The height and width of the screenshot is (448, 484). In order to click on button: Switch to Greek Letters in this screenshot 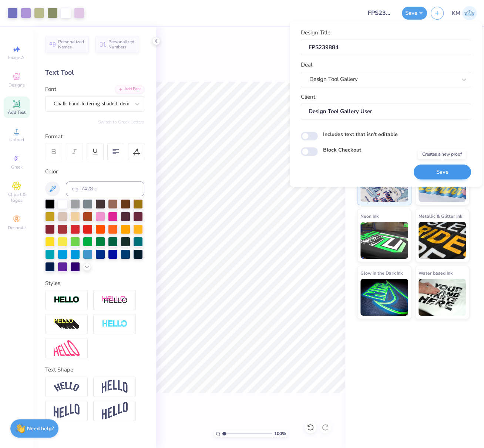, I will do `click(121, 122)`.